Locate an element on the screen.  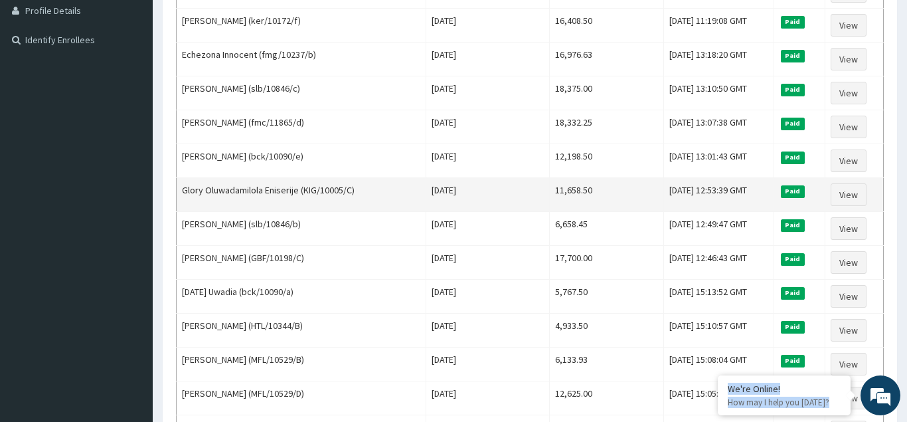
td: Glory Oluwadamilola Eniserije (KIG/10005/C) is located at coordinates (302, 195).